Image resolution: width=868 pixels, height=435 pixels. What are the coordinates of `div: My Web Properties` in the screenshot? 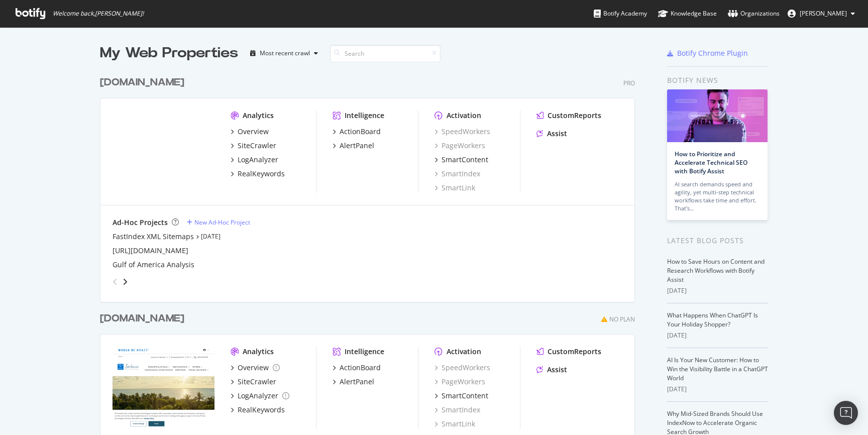 It's located at (169, 53).